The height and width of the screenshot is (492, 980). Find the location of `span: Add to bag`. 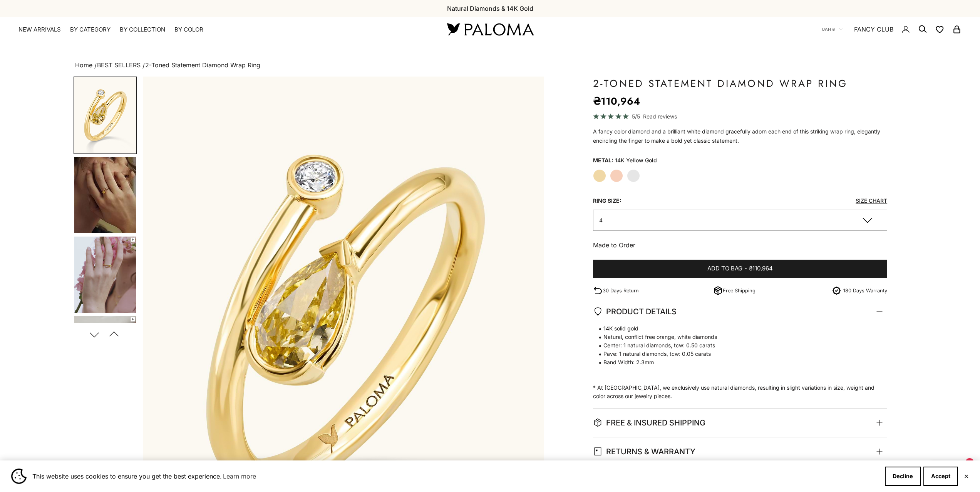

span: Add to bag is located at coordinates (725, 269).